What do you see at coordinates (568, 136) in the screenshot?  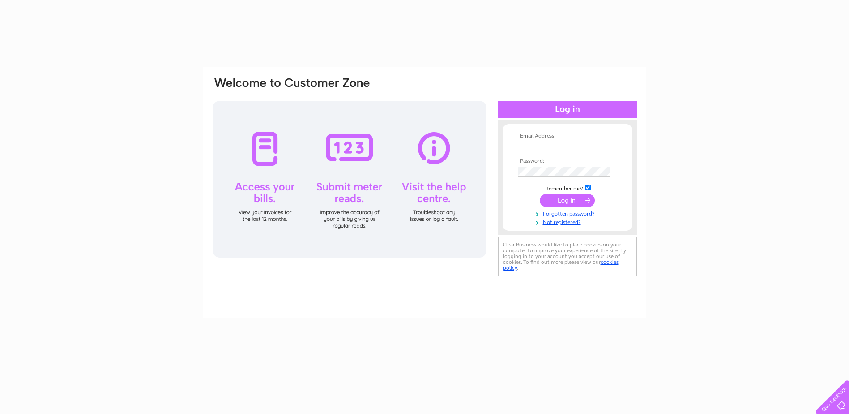 I see `th: Email Address:` at bounding box center [568, 136].